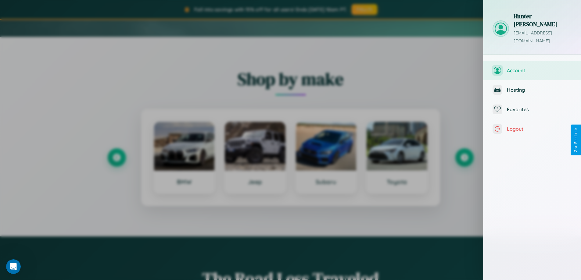 The width and height of the screenshot is (581, 280). Describe the element at coordinates (576, 140) in the screenshot. I see `div: Give Feedback` at that location.